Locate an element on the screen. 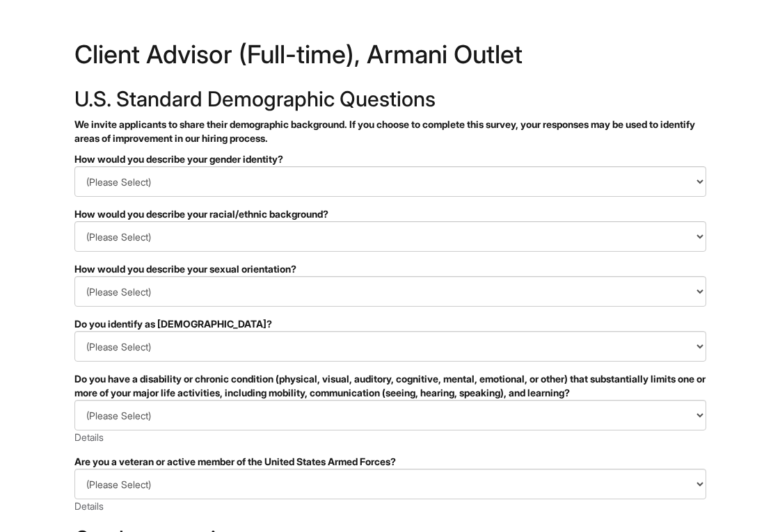 The width and height of the screenshot is (780, 532). select: Do you identify as transgender? is located at coordinates (390, 346).